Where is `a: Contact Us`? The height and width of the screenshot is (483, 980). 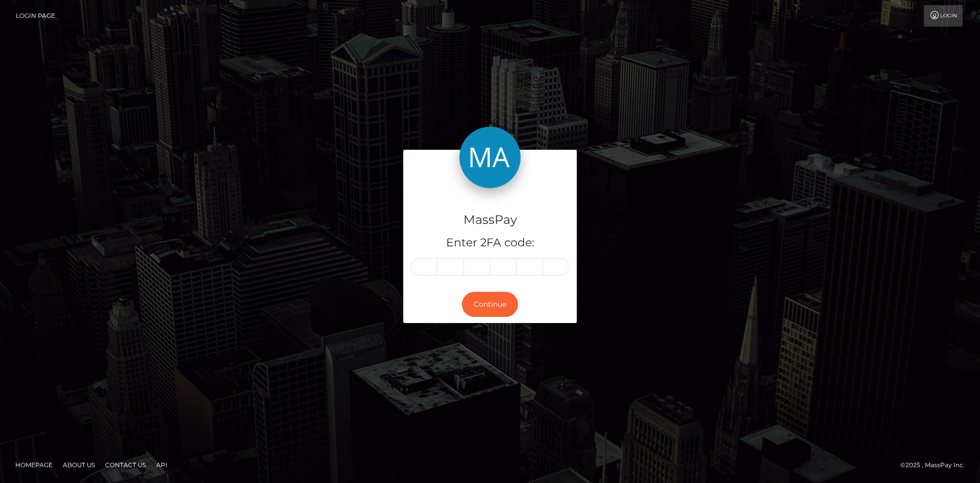
a: Contact Us is located at coordinates (126, 464).